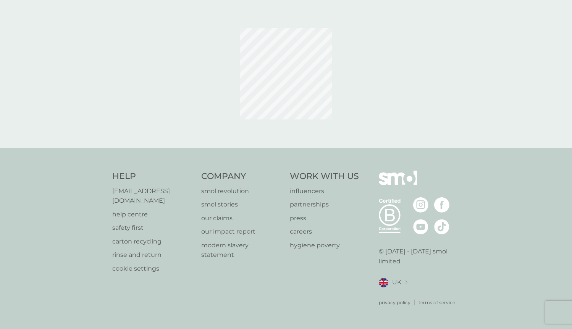 The image size is (572, 329). What do you see at coordinates (153, 255) in the screenshot?
I see `p: rinse and return` at bounding box center [153, 255].